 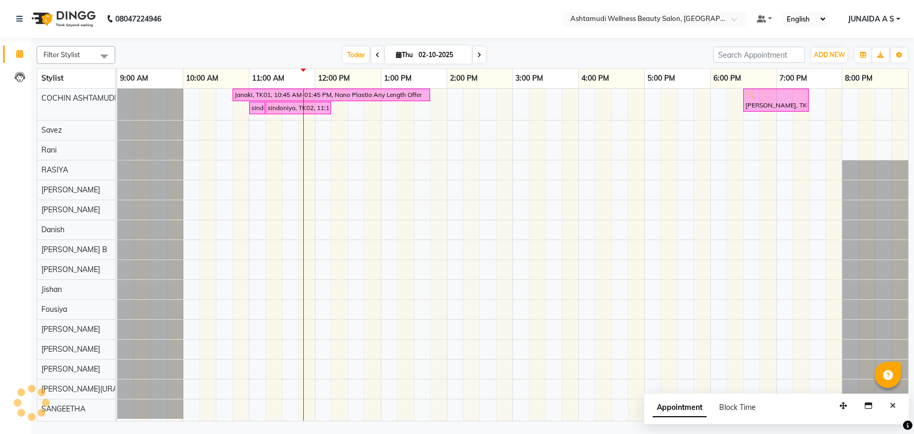 What do you see at coordinates (398, 78) in the screenshot?
I see `a: 1:00 PM` at bounding box center [398, 78].